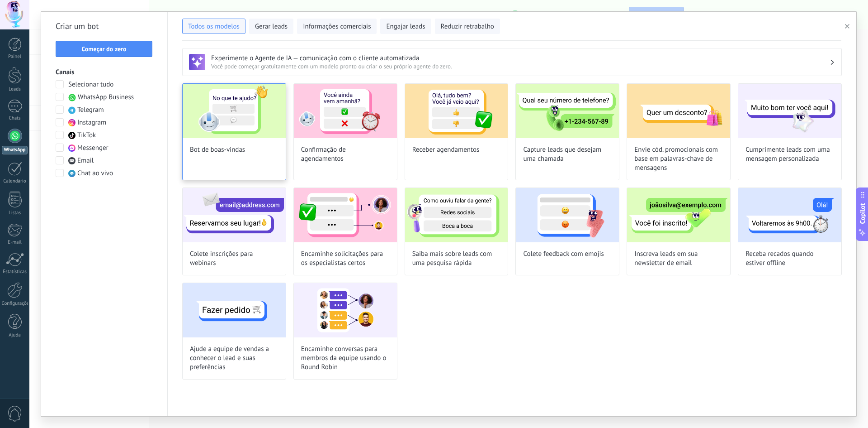  Describe the element at coordinates (93, 148) in the screenshot. I see `span: Messenger` at that location.